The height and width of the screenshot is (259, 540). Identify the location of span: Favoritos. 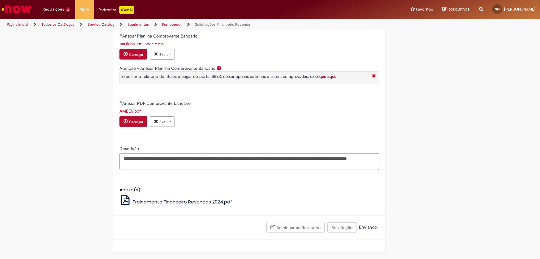
(425, 9).